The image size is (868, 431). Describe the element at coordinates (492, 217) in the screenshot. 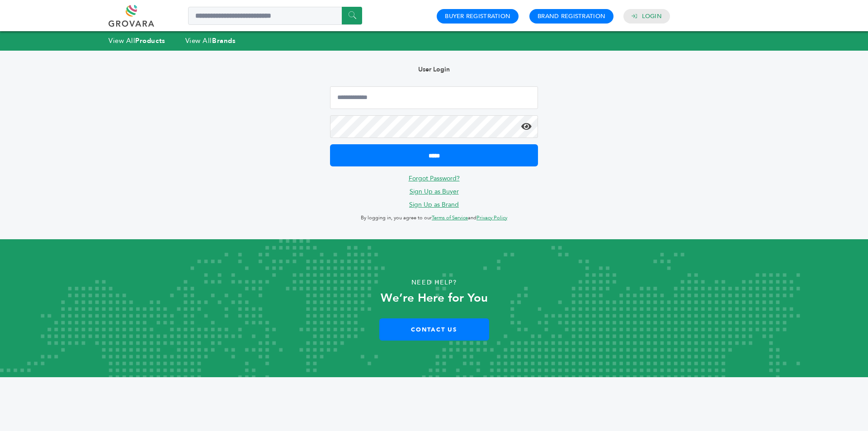

I see `a: Privacy Policy` at that location.